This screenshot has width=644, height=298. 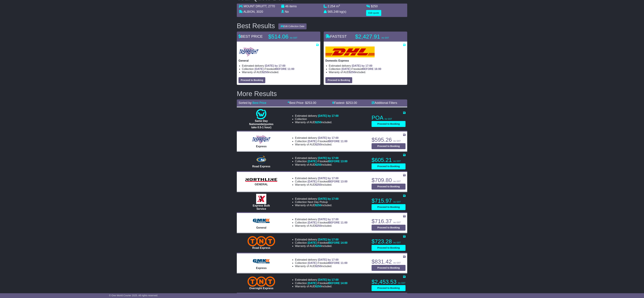 I want to click on img: Tasfreight: Express, so click(x=261, y=140).